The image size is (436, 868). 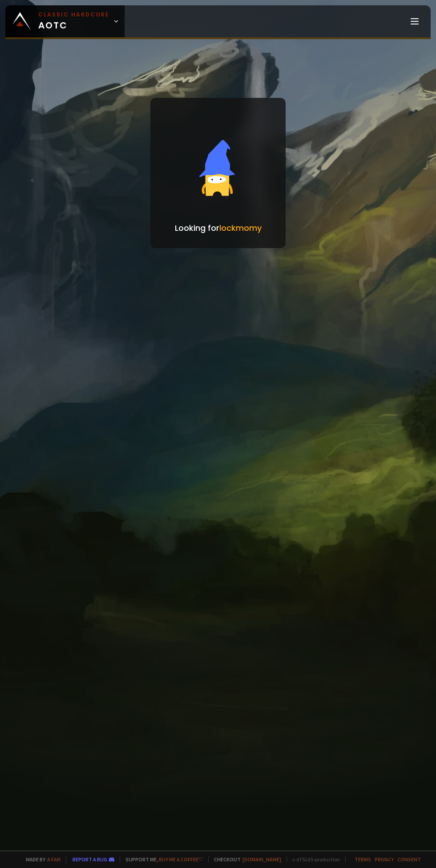 What do you see at coordinates (240, 228) in the screenshot?
I see `span: lockmomy` at bounding box center [240, 228].